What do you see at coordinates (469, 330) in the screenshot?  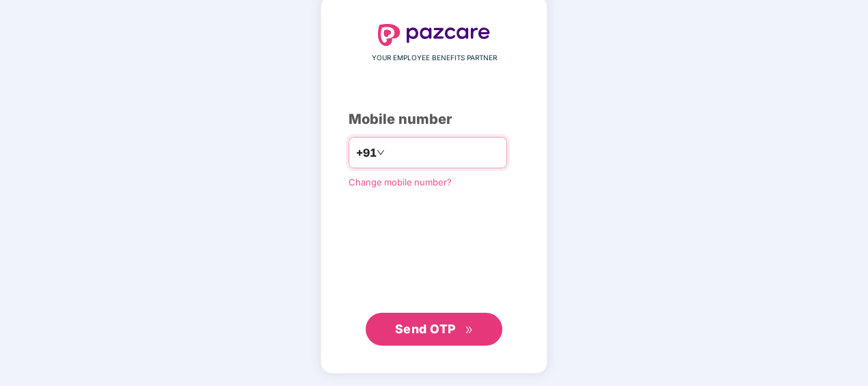 I see `span: double-right` at bounding box center [469, 330].